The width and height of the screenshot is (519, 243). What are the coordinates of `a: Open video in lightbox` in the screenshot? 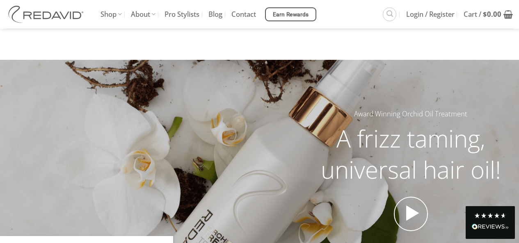 It's located at (411, 214).